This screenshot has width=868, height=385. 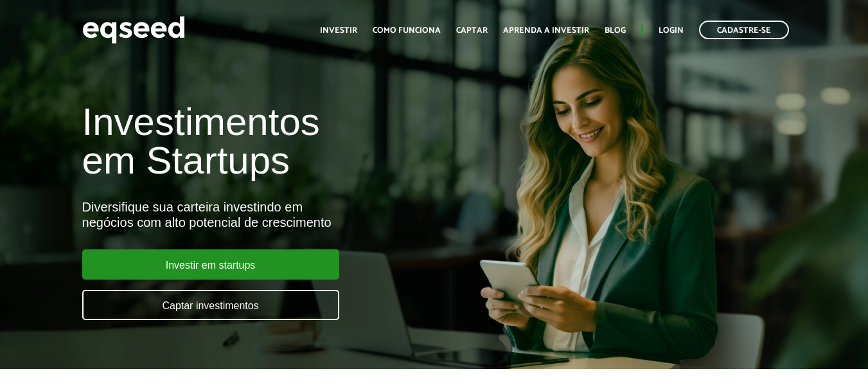 I want to click on a: Investir, so click(x=338, y=30).